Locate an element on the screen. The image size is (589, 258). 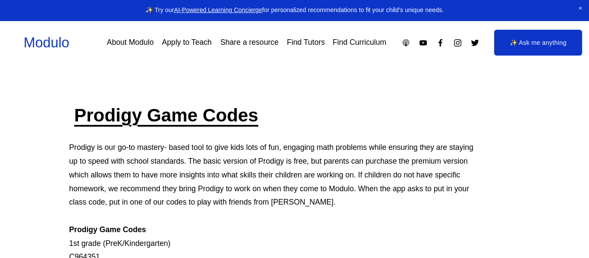
a: AI-Powered Learning Concierge is located at coordinates (218, 10).